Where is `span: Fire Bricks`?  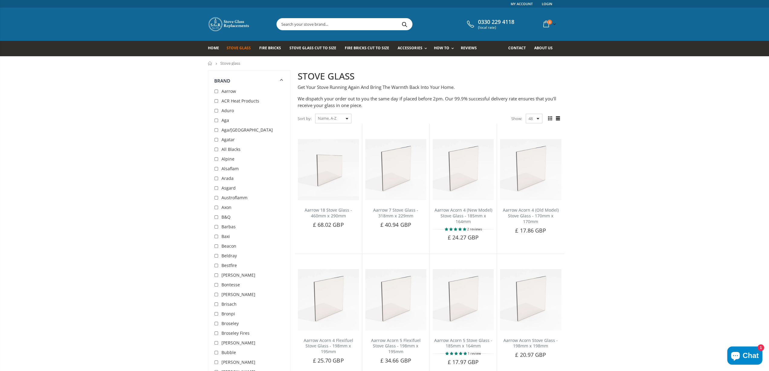
span: Fire Bricks is located at coordinates (270, 48).